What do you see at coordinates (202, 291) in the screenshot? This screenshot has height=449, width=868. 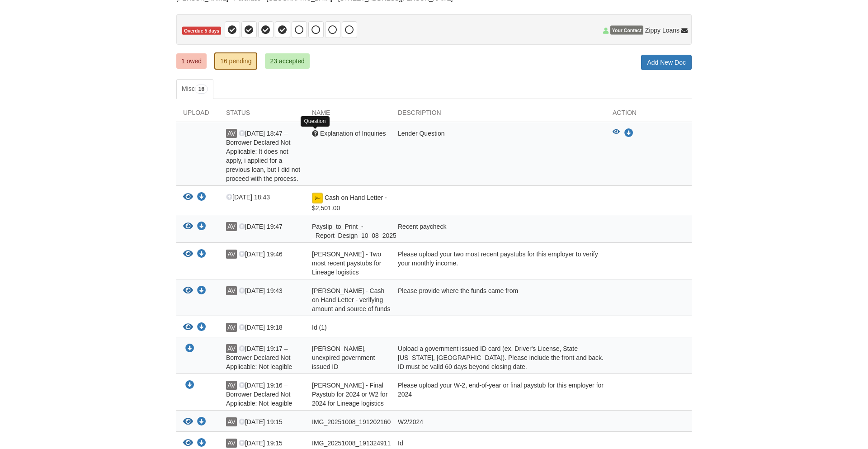 I see `a: Download Alexander Vazquez - Cash on Hand Letter - verifying amount and source of funds` at bounding box center [202, 291].